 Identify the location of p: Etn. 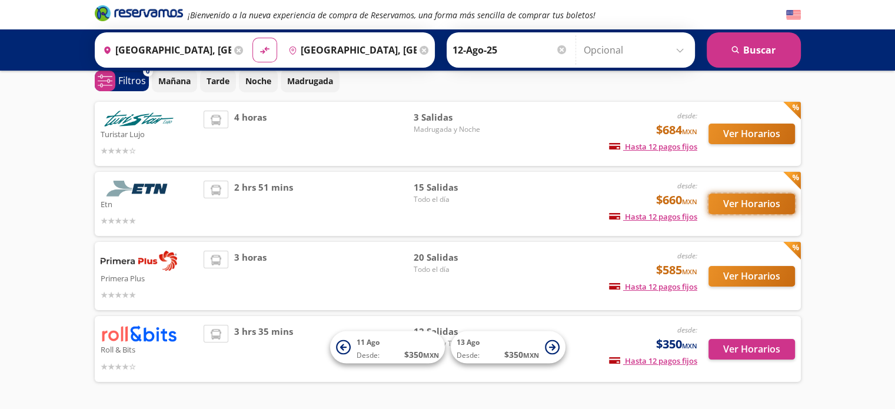
(149, 204).